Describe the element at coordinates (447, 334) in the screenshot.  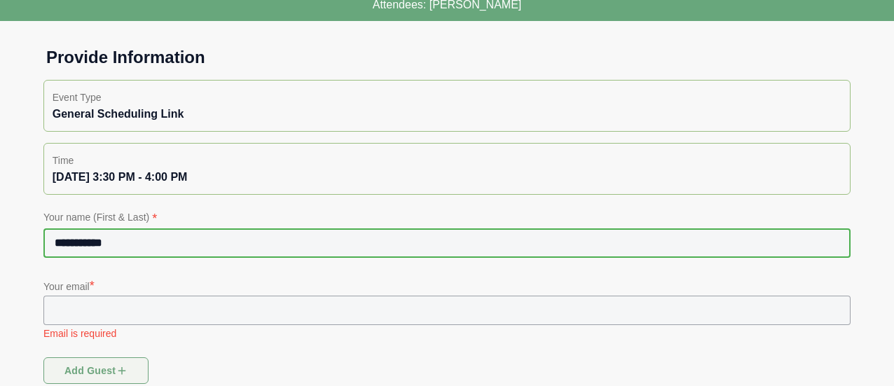
I see `p: Email is required` at that location.